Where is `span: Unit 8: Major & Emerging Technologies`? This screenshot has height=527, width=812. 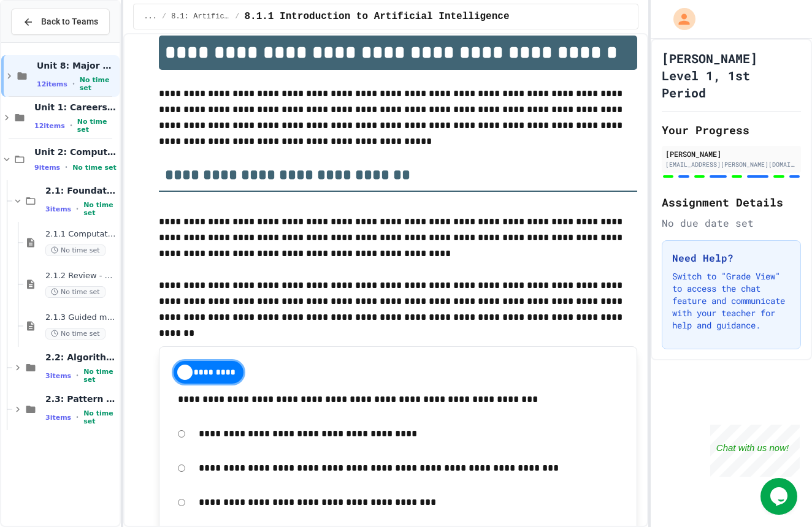
span: Unit 8: Major & Emerging Technologies is located at coordinates (76, 65).